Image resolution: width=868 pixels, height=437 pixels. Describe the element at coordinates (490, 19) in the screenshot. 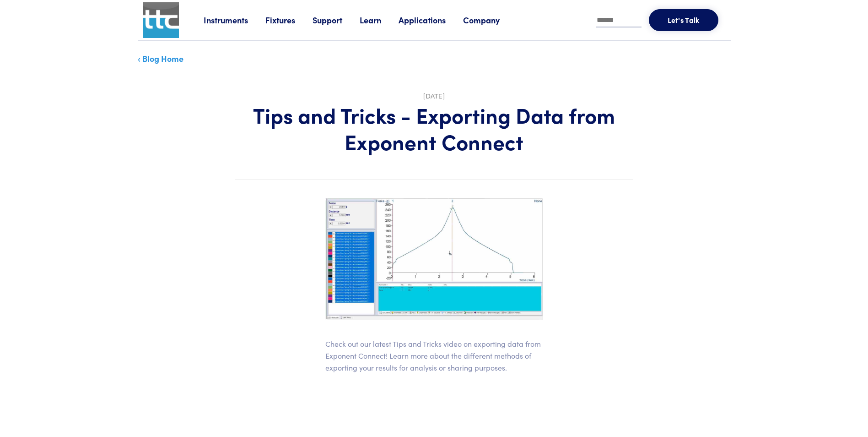

I see `a: Company` at that location.